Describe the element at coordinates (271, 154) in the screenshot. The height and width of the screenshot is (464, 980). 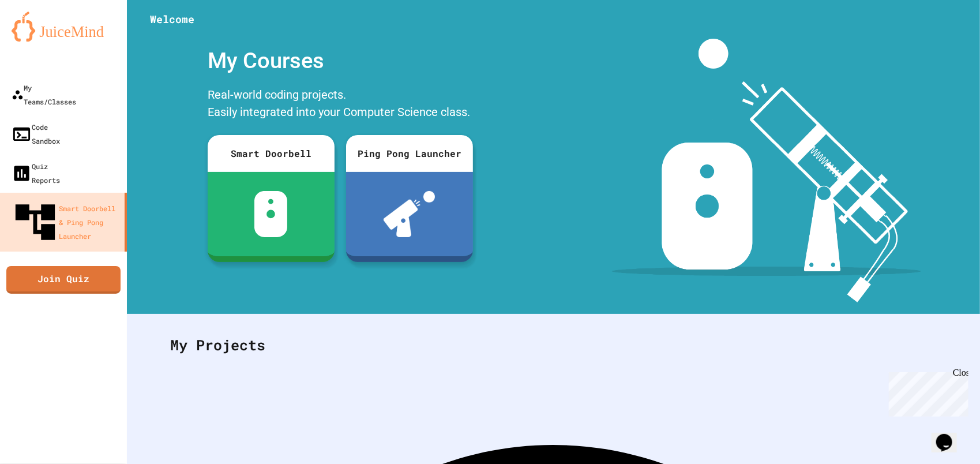
I see `div: Smart Doorbell` at that location.